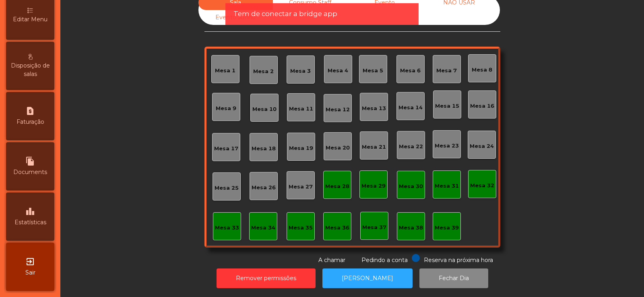 The image size is (644, 297). What do you see at coordinates (446, 71) in the screenshot?
I see `div: Mesa 7` at bounding box center [446, 71].